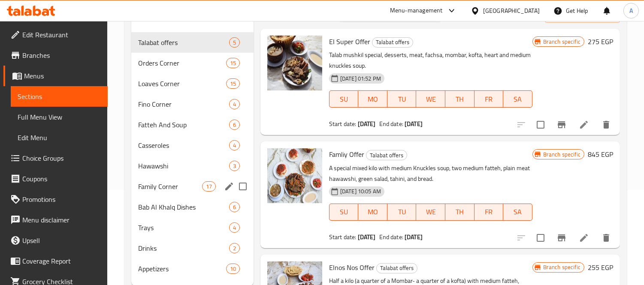 The width and height of the screenshot is (644, 285). What do you see at coordinates (62, 261) in the screenshot?
I see `span: Coverage Report` at bounding box center [62, 261].